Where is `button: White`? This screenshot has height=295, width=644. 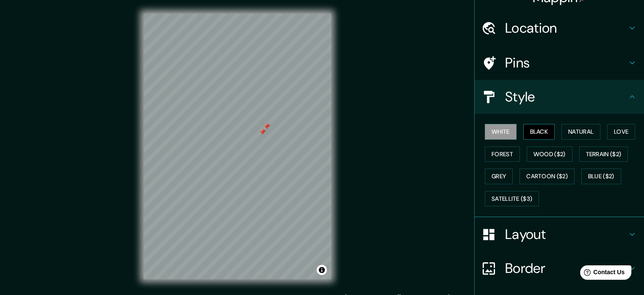
button: White is located at coordinates (500, 132).